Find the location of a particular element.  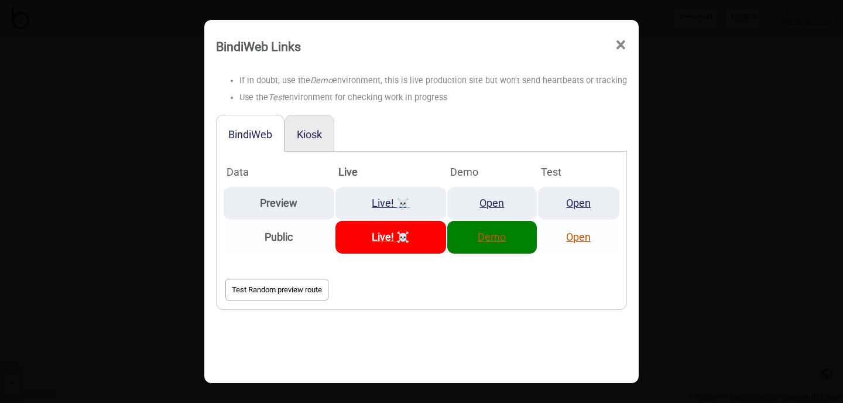

i: Demo is located at coordinates (321, 80).